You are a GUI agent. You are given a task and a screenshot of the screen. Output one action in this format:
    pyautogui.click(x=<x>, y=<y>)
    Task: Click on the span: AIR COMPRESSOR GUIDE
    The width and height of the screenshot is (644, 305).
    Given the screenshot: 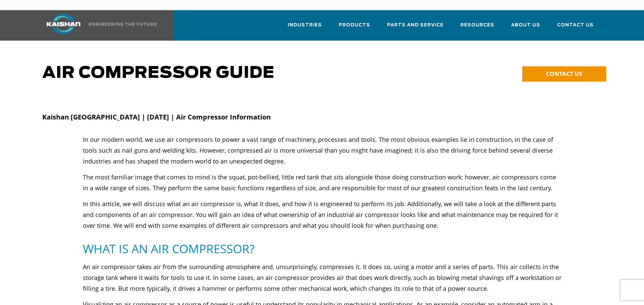 What is the action you would take?
    pyautogui.click(x=158, y=73)
    